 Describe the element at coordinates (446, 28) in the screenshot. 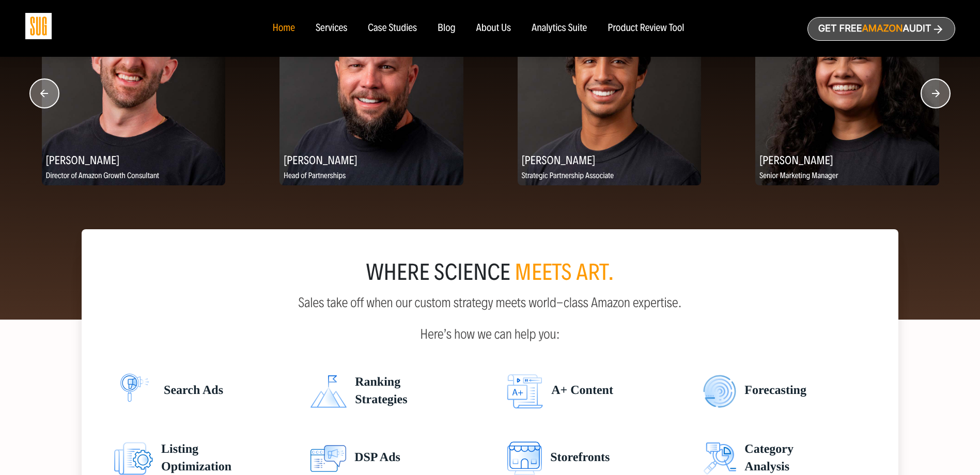

I see `a: Blog` at that location.